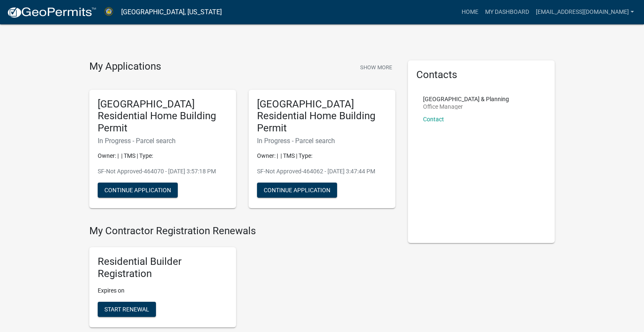 The height and width of the screenshot is (332, 644). I want to click on a: Contact, so click(433, 119).